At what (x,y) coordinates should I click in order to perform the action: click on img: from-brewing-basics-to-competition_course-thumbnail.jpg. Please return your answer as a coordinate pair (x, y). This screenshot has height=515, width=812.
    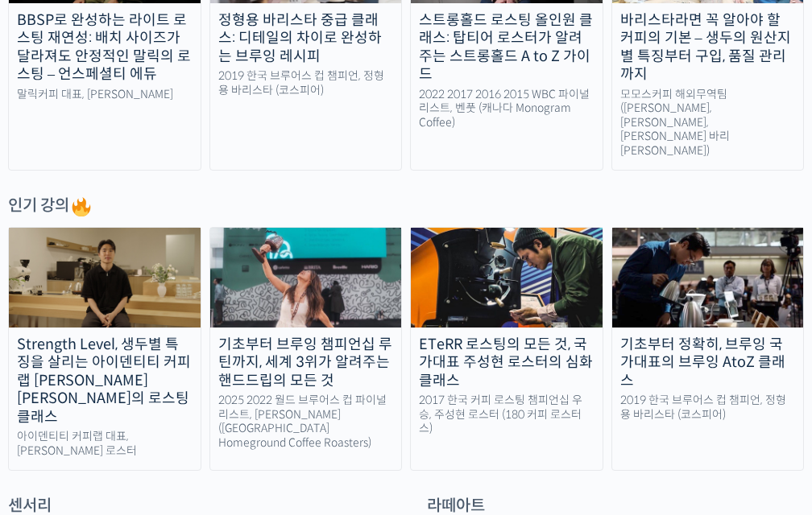
    Looking at the image, I should click on (306, 278).